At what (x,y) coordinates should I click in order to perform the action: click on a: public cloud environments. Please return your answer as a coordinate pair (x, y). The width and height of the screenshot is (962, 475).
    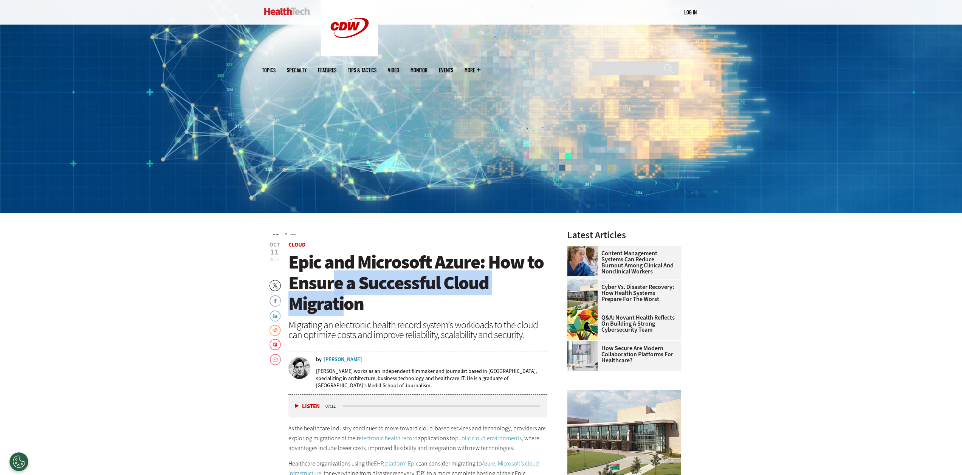
    Looking at the image, I should click on (488, 438).